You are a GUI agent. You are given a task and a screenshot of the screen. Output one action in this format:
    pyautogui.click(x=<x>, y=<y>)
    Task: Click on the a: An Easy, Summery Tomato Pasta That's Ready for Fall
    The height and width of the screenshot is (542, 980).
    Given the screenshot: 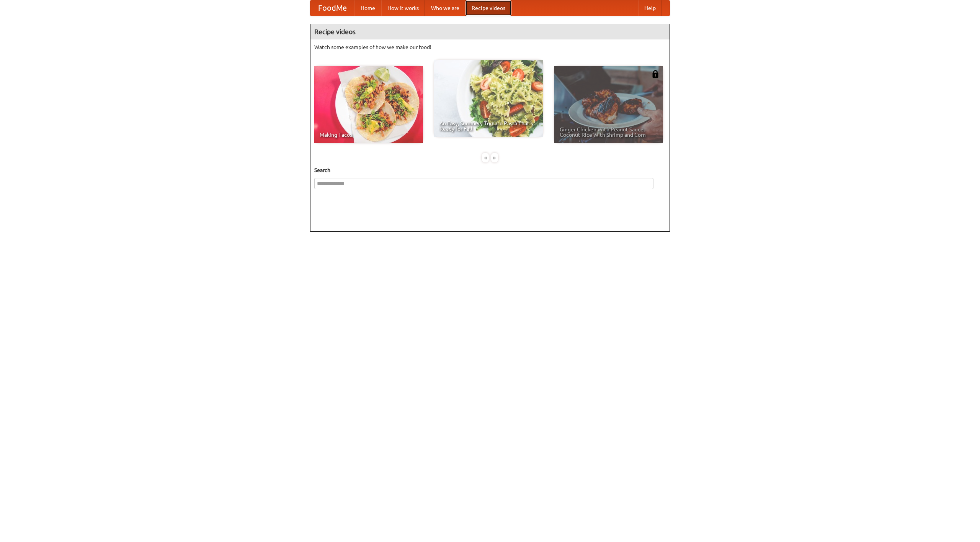 What is the action you would take?
    pyautogui.click(x=488, y=99)
    